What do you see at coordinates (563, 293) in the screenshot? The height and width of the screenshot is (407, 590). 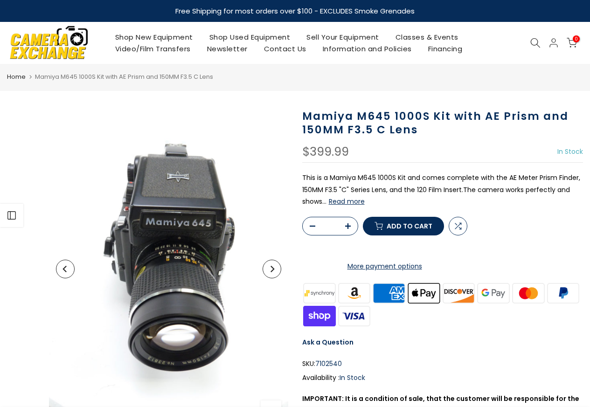 I see `img: paypal` at bounding box center [563, 293].